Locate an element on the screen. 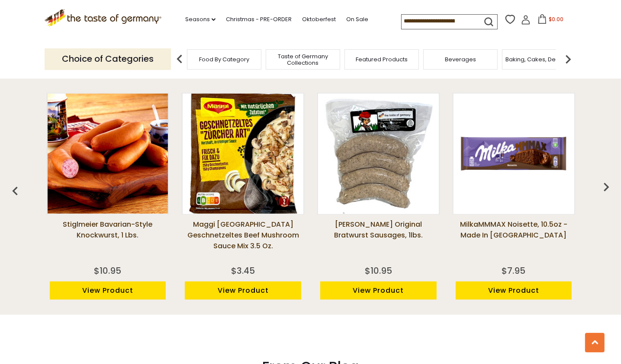 The height and width of the screenshot is (364, 621). img: Maggi Zurich Geschnetzeltes Beef Mushroom Sauce Mix 3.5 oz. is located at coordinates (243, 154).